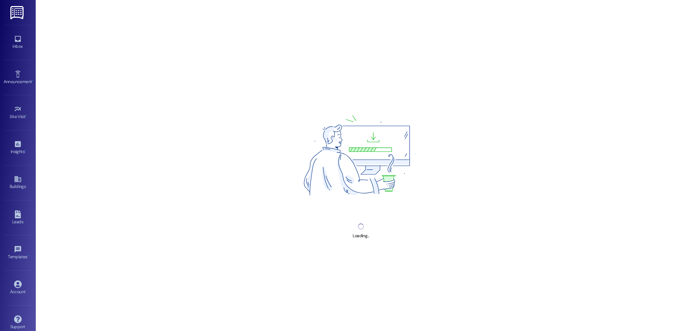 Image resolution: width=686 pixels, height=331 pixels. What do you see at coordinates (360, 236) in the screenshot?
I see `div: Loading...` at bounding box center [360, 236].